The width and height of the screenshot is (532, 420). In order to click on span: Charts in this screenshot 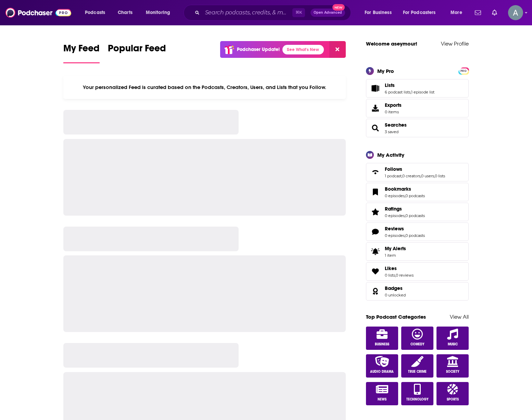, I will do `click(125, 13)`.